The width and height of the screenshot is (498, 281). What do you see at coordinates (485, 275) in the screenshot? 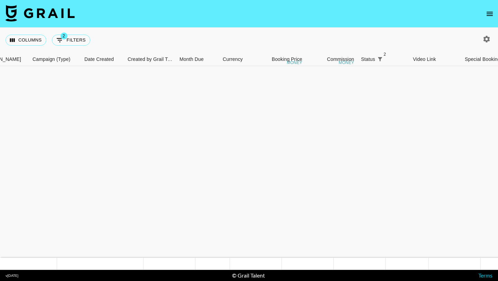
I see `a: Terms` at bounding box center [485, 275].